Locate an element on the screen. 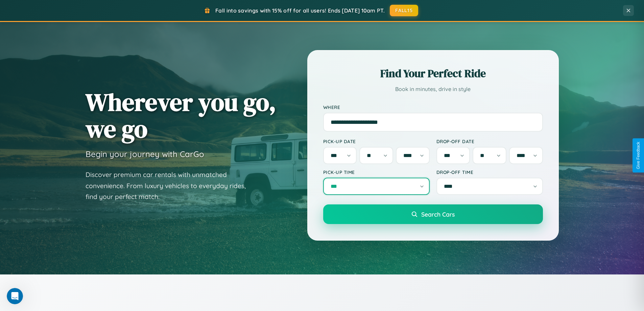  button: FALL15 is located at coordinates (404, 11).